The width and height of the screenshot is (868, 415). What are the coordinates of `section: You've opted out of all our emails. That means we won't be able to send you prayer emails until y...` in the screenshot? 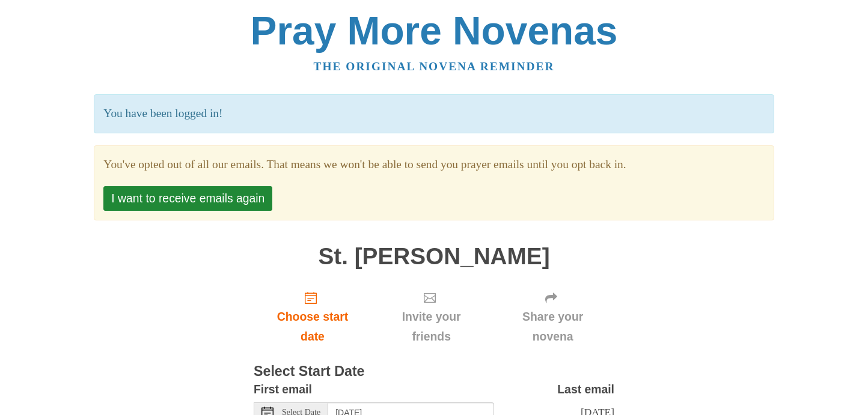 It's located at (434, 165).